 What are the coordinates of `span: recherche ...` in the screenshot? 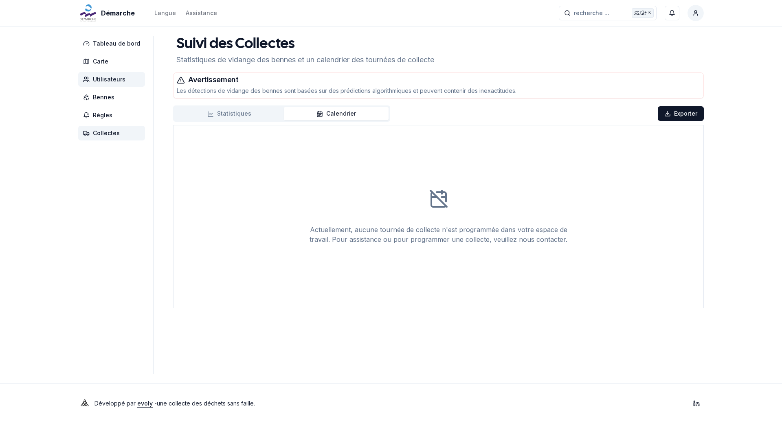 It's located at (591, 13).